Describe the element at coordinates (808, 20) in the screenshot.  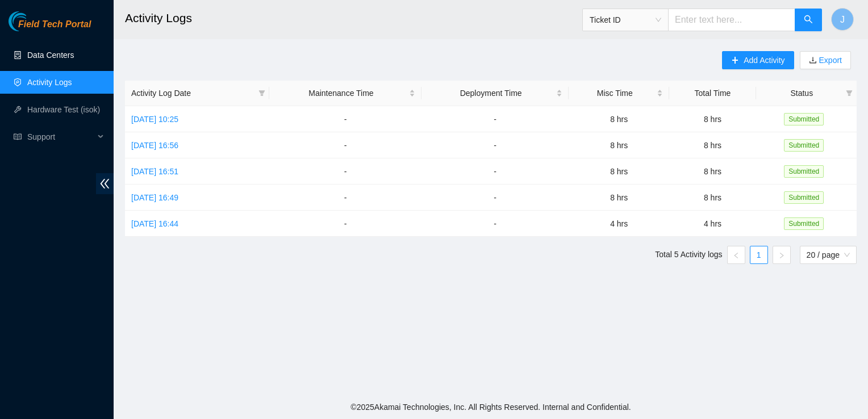
I see `button: search` at that location.